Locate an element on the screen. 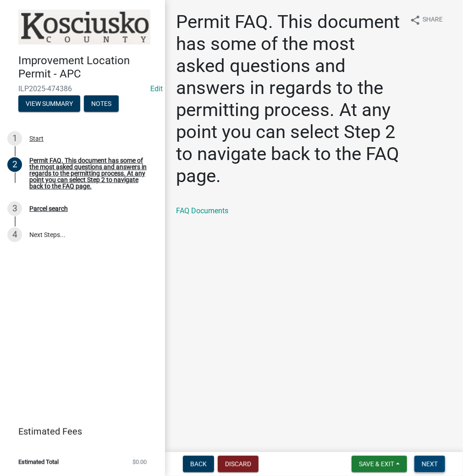 Image resolution: width=463 pixels, height=476 pixels. wm-modal-confirm: Summary is located at coordinates (49, 104).